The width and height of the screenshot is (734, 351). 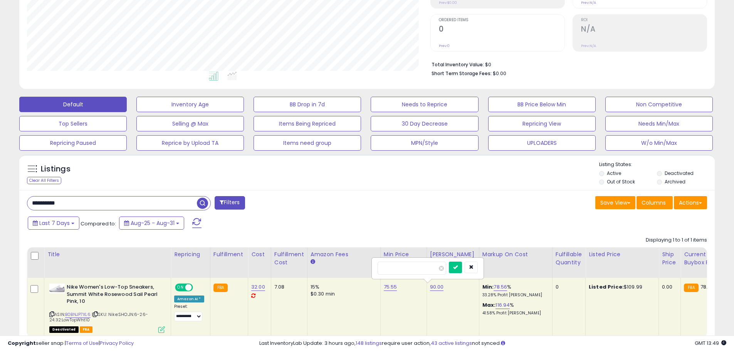 I want to click on div: Fulfillable Quantity, so click(x=568, y=258).